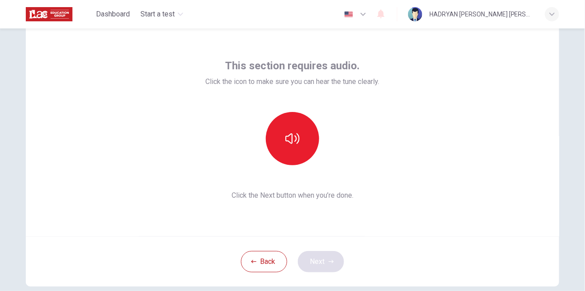 This screenshot has height=291, width=585. I want to click on img: en, so click(349, 14).